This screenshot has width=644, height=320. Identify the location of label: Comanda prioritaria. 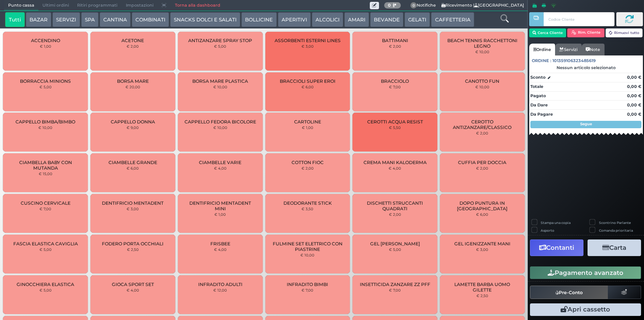
(616, 230).